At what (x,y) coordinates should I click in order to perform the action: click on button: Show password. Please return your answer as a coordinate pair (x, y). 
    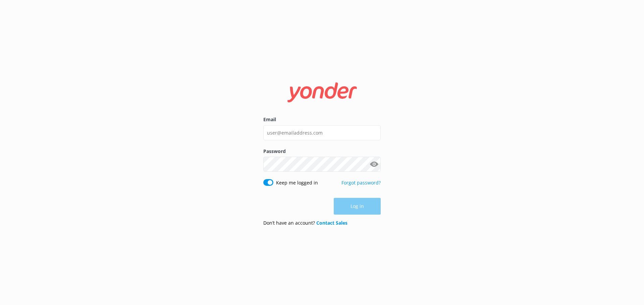
    Looking at the image, I should click on (374, 164).